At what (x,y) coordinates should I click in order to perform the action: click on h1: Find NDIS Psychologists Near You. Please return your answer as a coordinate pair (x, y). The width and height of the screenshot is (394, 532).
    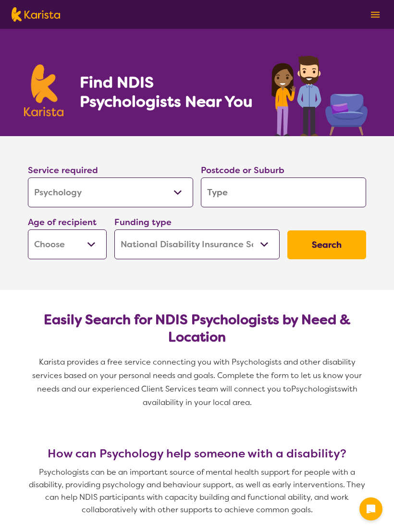
    Looking at the image, I should click on (169, 92).